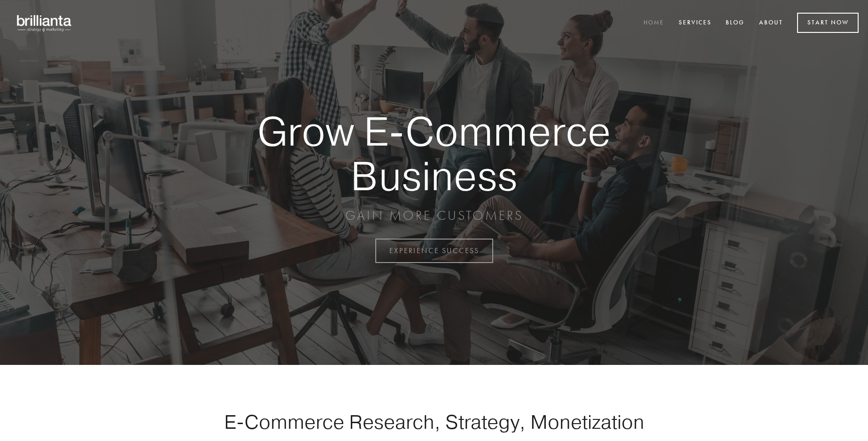 This screenshot has height=441, width=868. Describe the element at coordinates (770, 23) in the screenshot. I see `a: About` at that location.